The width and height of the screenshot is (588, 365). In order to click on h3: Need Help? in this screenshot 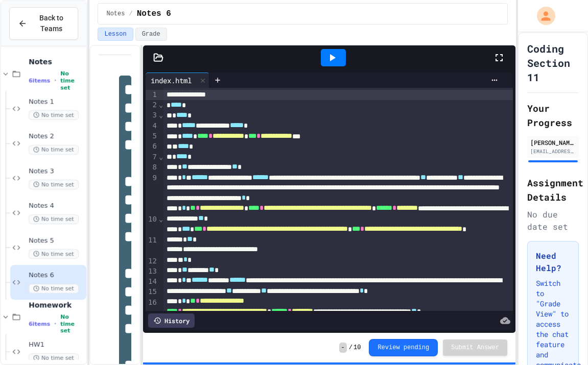, I will do `click(553, 262)`.